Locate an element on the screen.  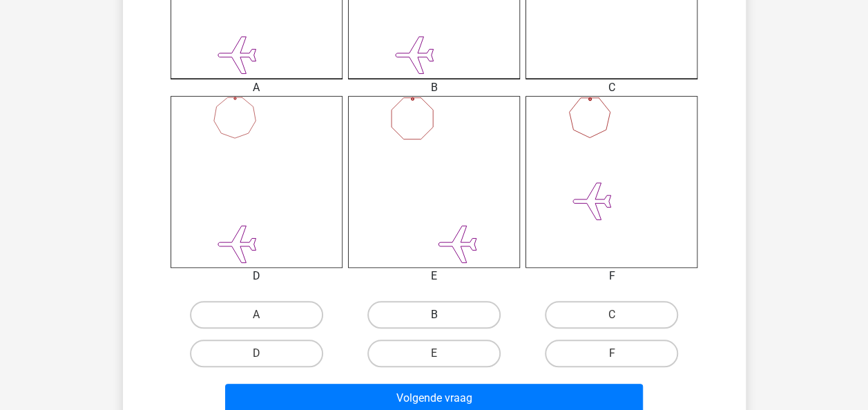
label: C is located at coordinates (611, 314).